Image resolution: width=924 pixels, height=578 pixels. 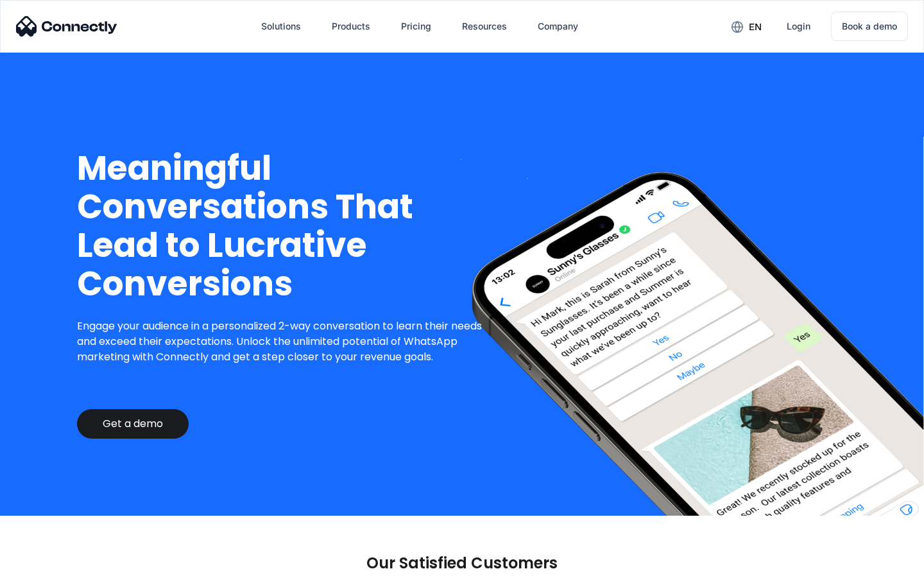 I want to click on a: Login, so click(x=799, y=26).